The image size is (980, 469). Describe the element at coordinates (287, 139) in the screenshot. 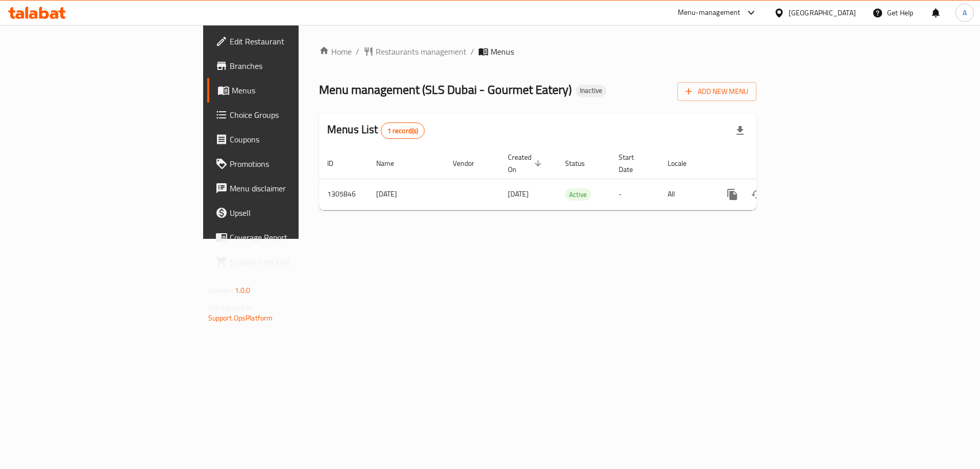

I see `a: Coupons` at that location.